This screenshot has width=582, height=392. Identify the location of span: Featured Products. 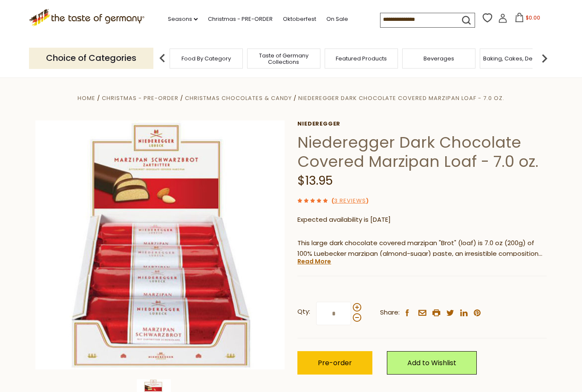
(361, 59).